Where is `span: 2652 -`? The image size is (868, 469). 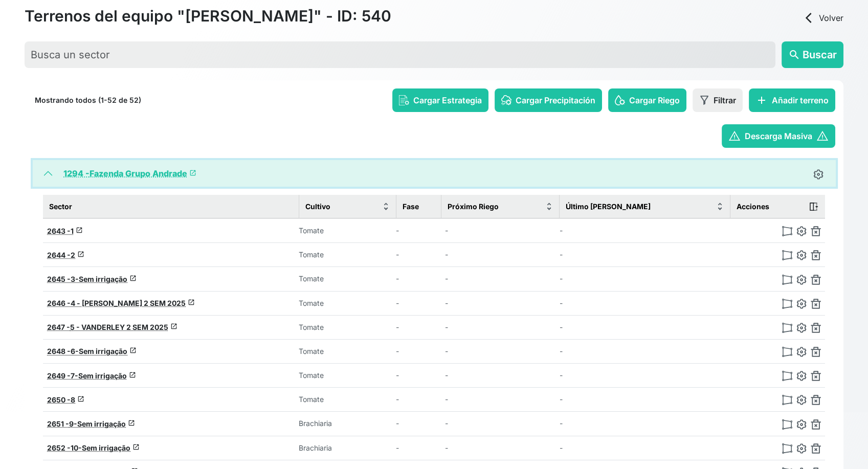 span: 2652 - is located at coordinates (59, 447).